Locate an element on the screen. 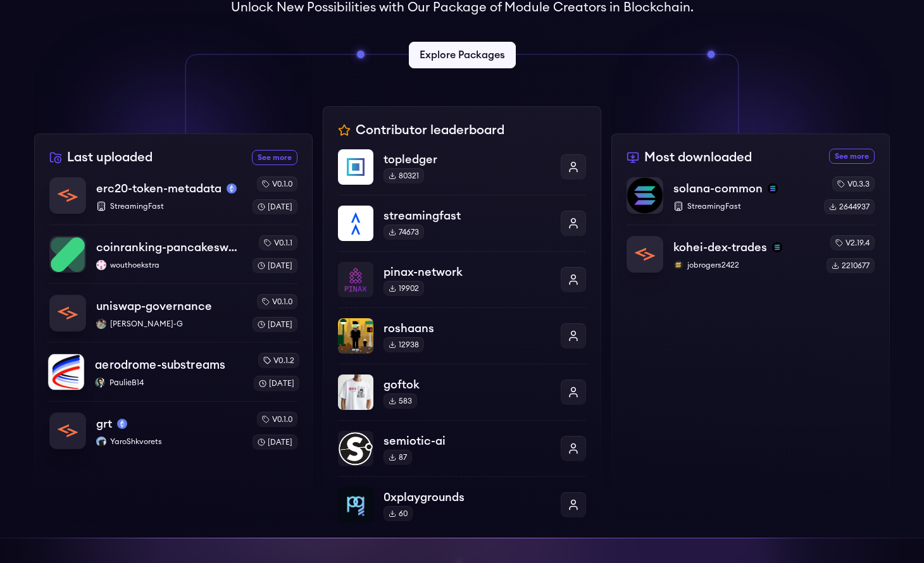  div: 19902 is located at coordinates (404, 288).